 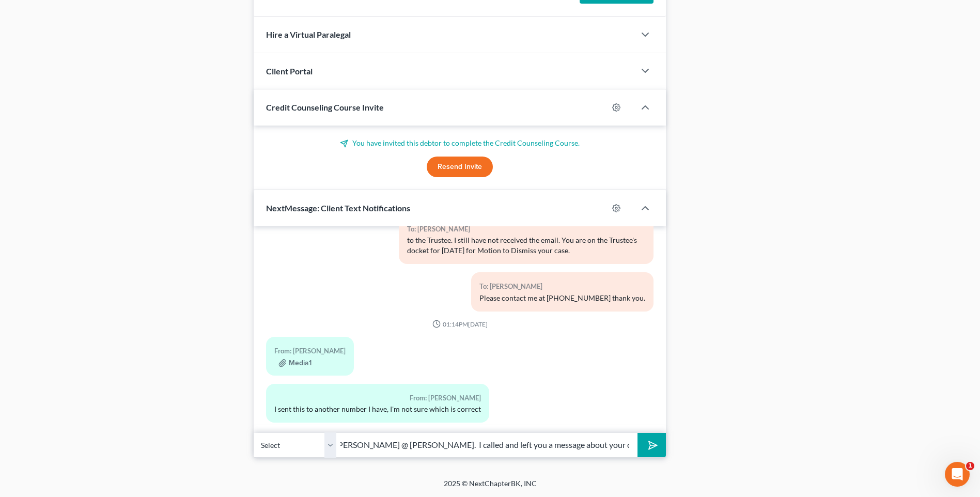 What do you see at coordinates (460, 143) in the screenshot?
I see `p: You have invited this debtor to complete the Credit Counseling Course.` at bounding box center [460, 143].